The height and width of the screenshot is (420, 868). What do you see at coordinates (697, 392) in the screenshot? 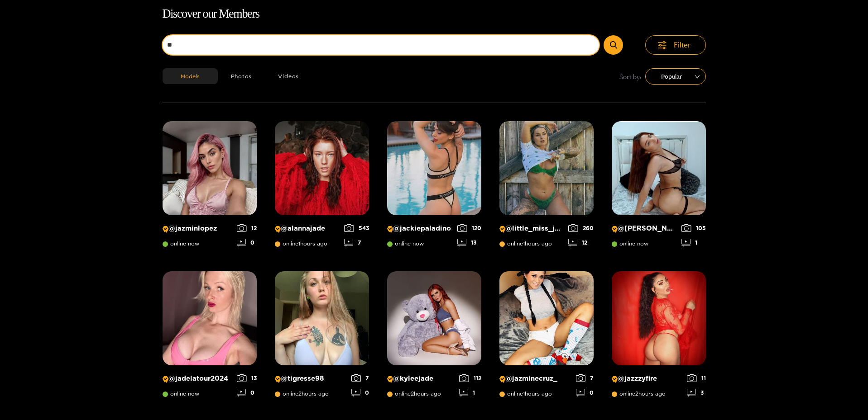
I see `div: 3` at bounding box center [697, 392].